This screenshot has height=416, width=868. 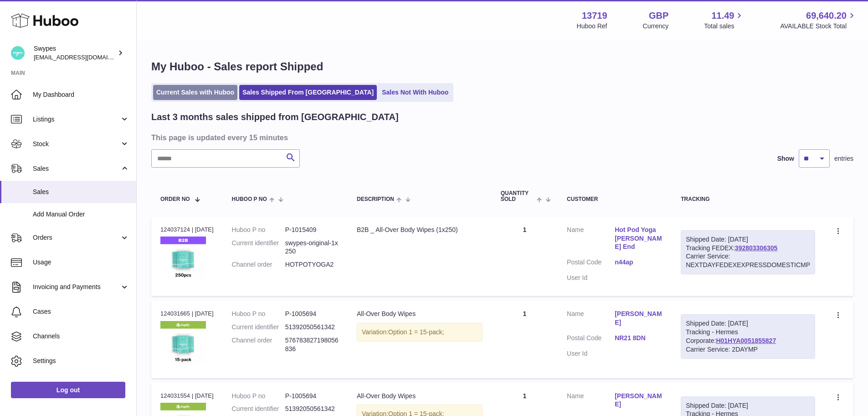 What do you see at coordinates (81, 311) in the screenshot?
I see `span: Cases` at bounding box center [81, 311].